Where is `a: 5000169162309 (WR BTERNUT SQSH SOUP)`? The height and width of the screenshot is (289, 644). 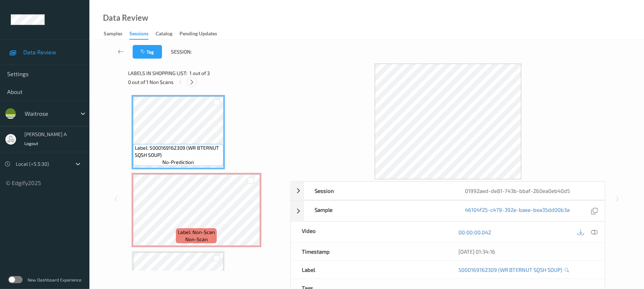
a: 5000169162309 (WR BTERNUT SQSH SOUP) is located at coordinates (511, 270).